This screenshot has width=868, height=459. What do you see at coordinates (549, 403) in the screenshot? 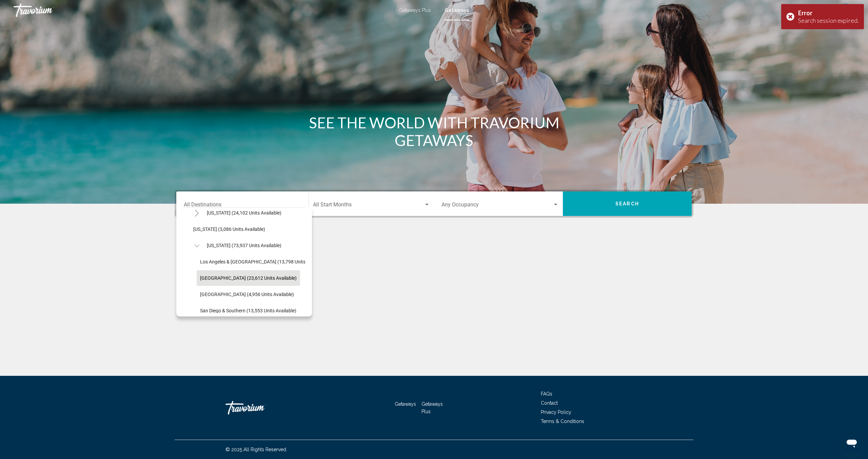
I see `a: Contact` at bounding box center [549, 403].